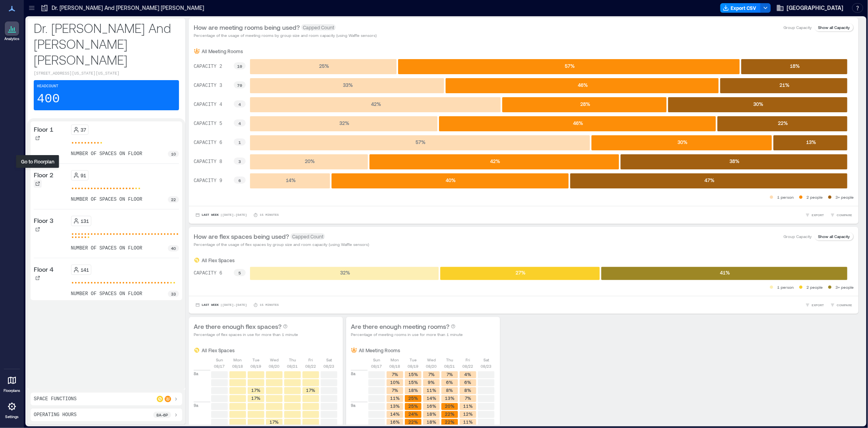 Image resolution: width=868 pixels, height=428 pixels. I want to click on button: EXPORT, so click(815, 306).